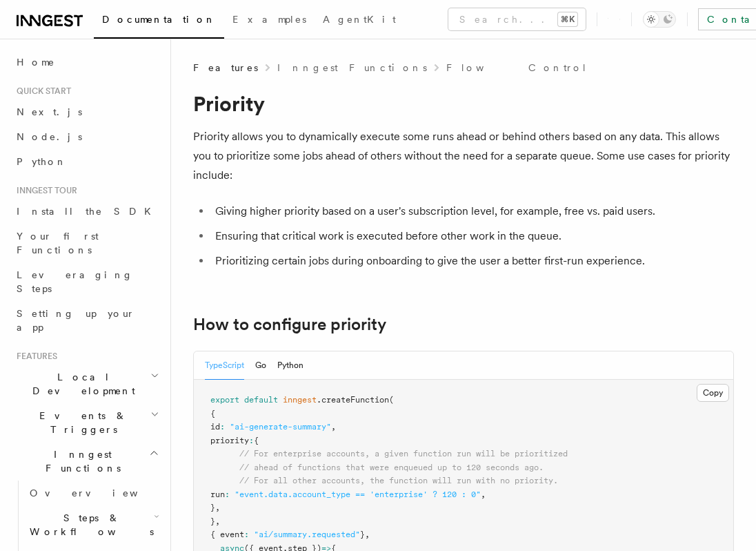 This screenshot has width=756, height=551. Describe the element at coordinates (44, 191) in the screenshot. I see `span: Inngest tour` at that location.